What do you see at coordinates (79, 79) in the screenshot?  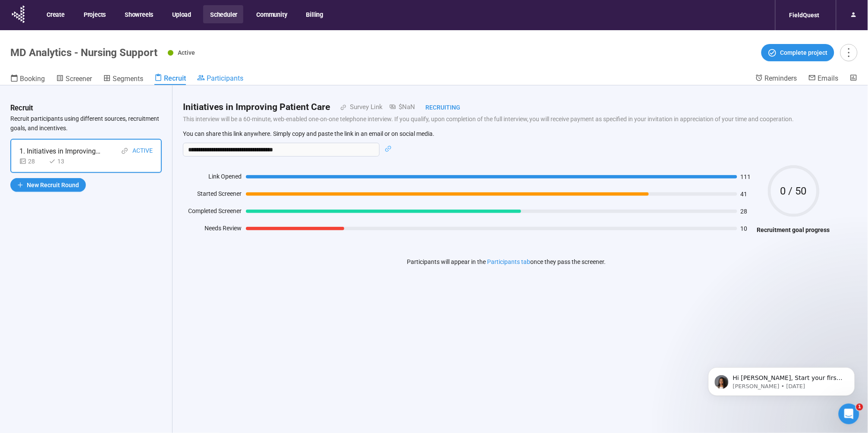 I see `span: Screener` at bounding box center [79, 79].